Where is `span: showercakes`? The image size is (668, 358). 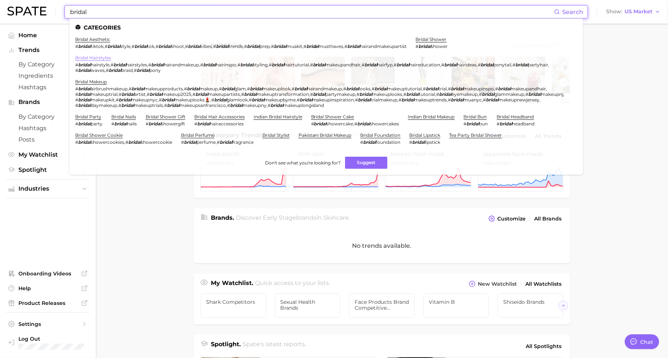 span: showercakes is located at coordinates (385, 124).